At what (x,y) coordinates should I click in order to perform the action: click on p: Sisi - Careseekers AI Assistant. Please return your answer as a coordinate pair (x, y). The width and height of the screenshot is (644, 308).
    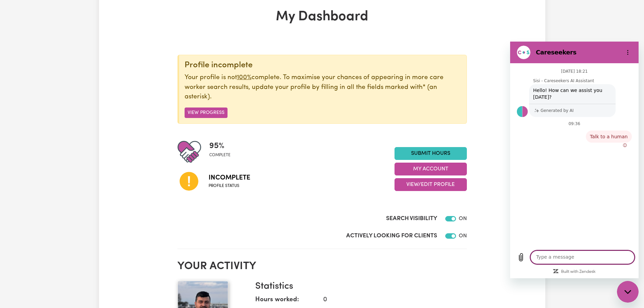
    Looking at the image, I should click on (75, 40).